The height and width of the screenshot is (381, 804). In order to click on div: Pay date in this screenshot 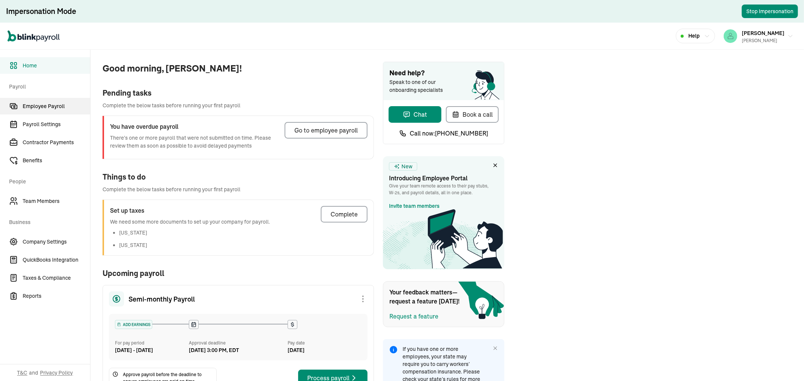, I will do `click(324, 343)`.